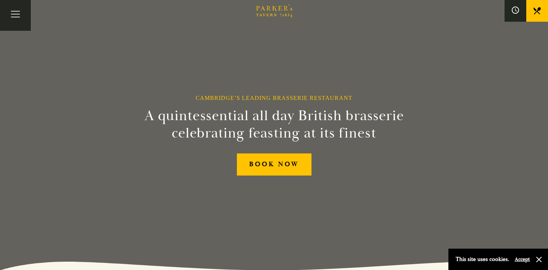  What do you see at coordinates (482, 259) in the screenshot?
I see `p: This site uses cookies.` at bounding box center [482, 259].